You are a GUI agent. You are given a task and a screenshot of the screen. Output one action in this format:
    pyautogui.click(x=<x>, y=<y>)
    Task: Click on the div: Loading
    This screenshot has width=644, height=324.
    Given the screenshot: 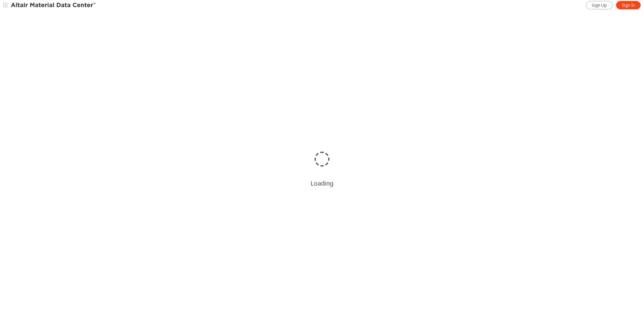 What is the action you would take?
    pyautogui.click(x=322, y=183)
    